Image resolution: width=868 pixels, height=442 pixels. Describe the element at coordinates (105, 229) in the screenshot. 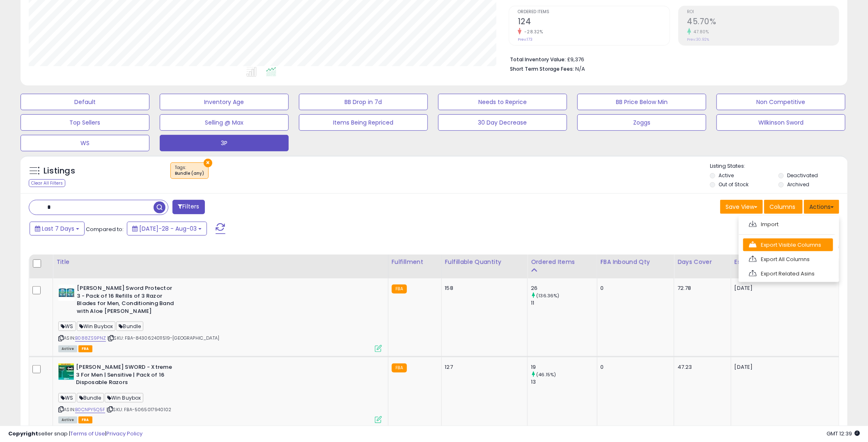

I see `span: Compared to:` at that location.